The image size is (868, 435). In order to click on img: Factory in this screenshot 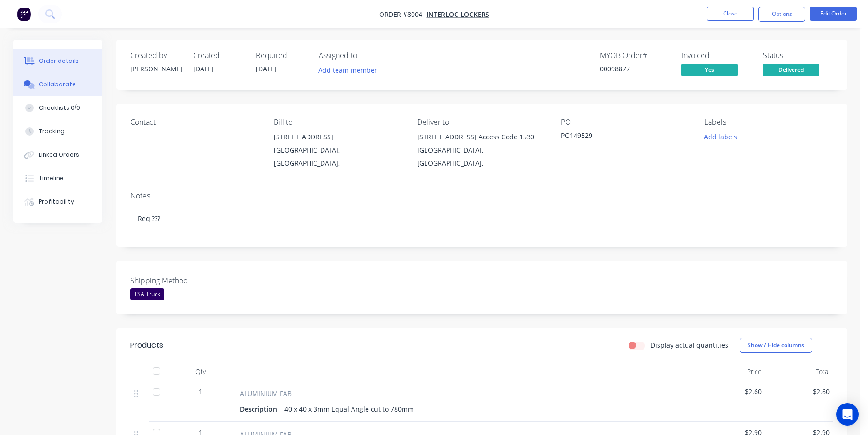, I will do `click(24, 14)`.